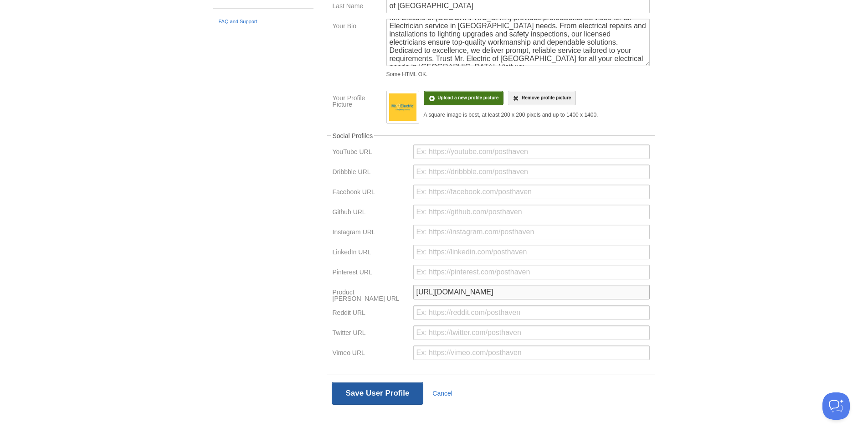 This screenshot has height=438, width=868. Describe the element at coordinates (518, 74) in the screenshot. I see `div: Some HTML OK.` at that location.